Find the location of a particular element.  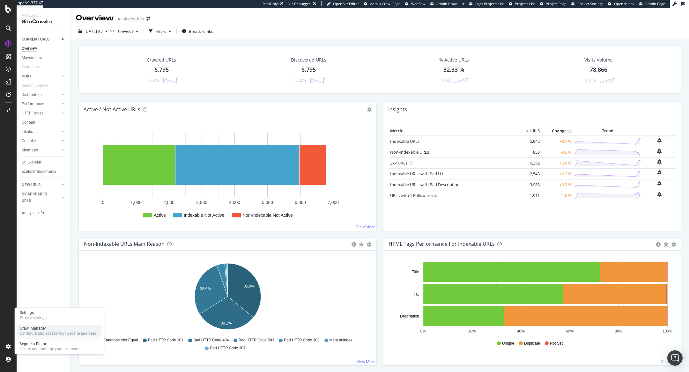

div: 6,795 is located at coordinates (308, 70).